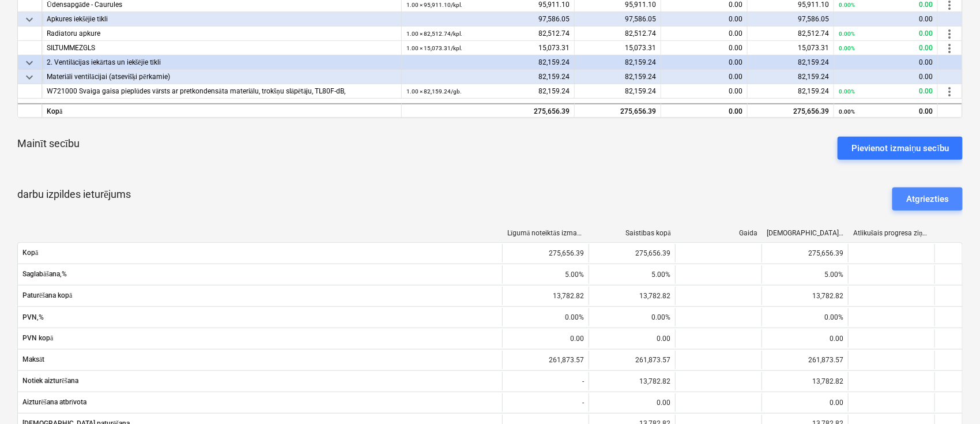 This screenshot has height=424, width=980. I want to click on div: 82,512.74, so click(488, 33).